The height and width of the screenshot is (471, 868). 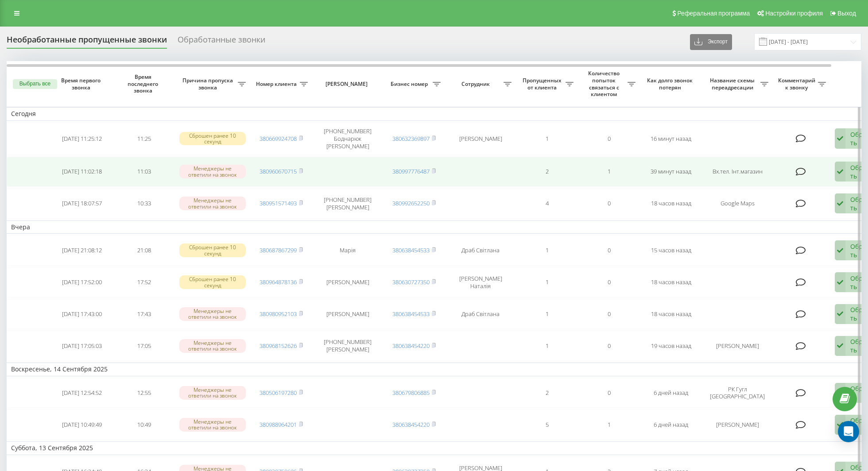 What do you see at coordinates (738, 172) in the screenshot?
I see `td: Вх.тел. Інт.магазин` at bounding box center [738, 172].